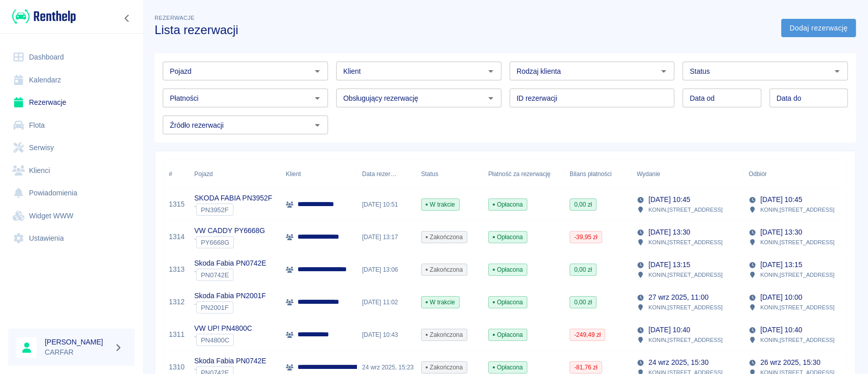  Describe the element at coordinates (233, 198) in the screenshot. I see `p: SKODA FABIA PN3952F` at that location.